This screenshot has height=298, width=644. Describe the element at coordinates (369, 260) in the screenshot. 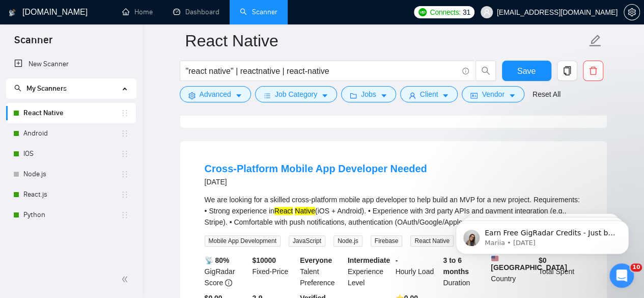

I see `b: Intermediate` at that location.